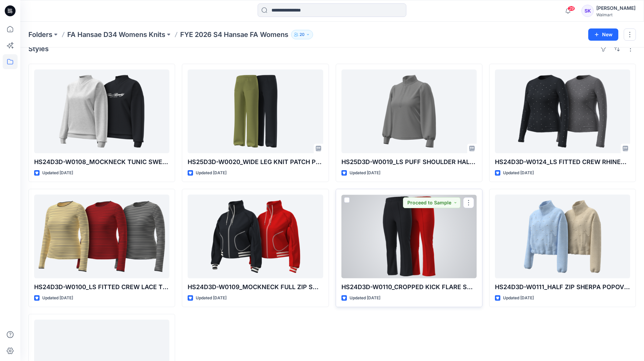 The width and height of the screenshot is (644, 361). What do you see at coordinates (255, 236) in the screenshot?
I see `a: HS24D3D-W0109_MOCKNECK FULL ZIP SWEATSHIRT` at bounding box center [255, 236].